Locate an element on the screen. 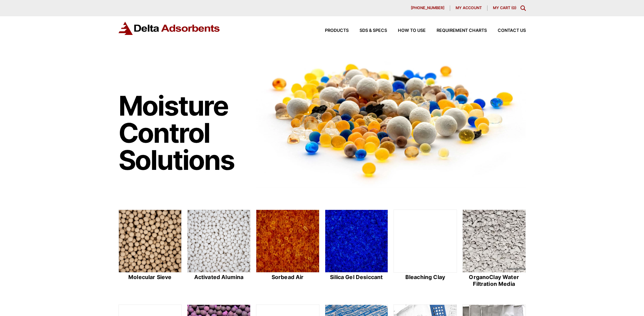  a: Activated Alumina is located at coordinates (218, 249).